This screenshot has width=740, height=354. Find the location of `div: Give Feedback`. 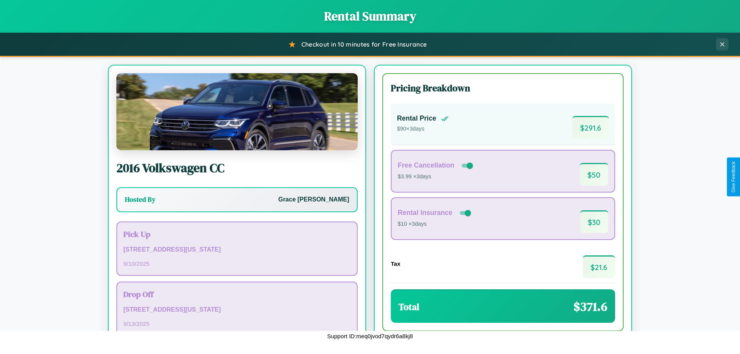

div: Give Feedback is located at coordinates (733, 177).